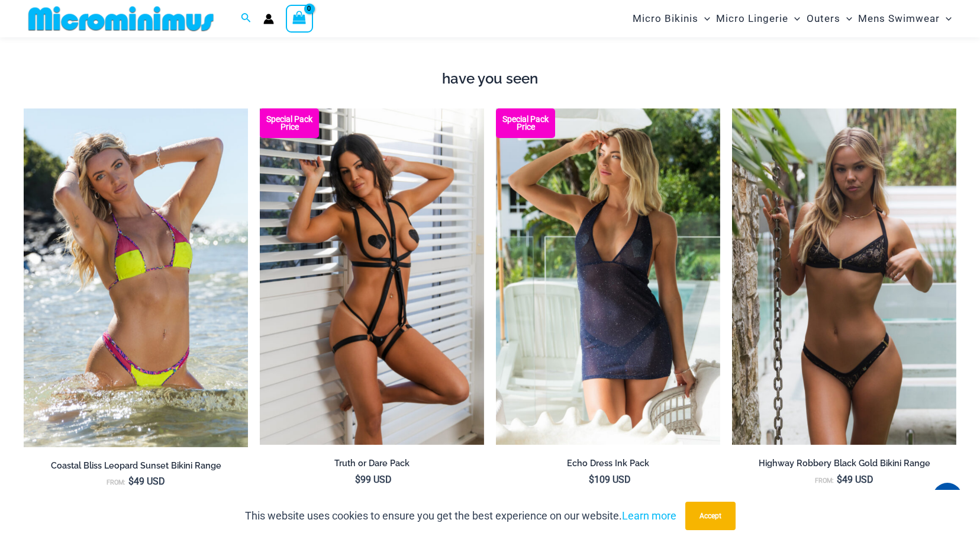 This screenshot has height=542, width=980. What do you see at coordinates (372, 277) in the screenshot?
I see `img: Truth or Dare Black 1905 Bodysuit 611 Micro 07` at bounding box center [372, 277].